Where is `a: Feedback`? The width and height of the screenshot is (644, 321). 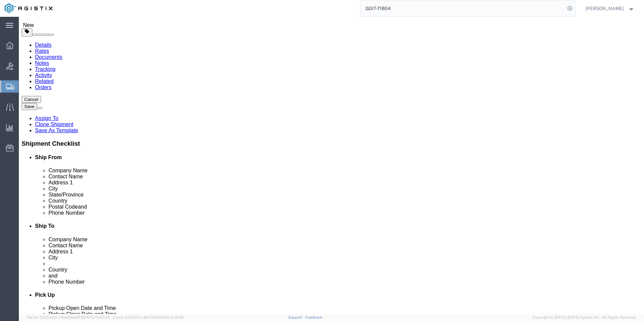
a: Feedback is located at coordinates (314, 317).